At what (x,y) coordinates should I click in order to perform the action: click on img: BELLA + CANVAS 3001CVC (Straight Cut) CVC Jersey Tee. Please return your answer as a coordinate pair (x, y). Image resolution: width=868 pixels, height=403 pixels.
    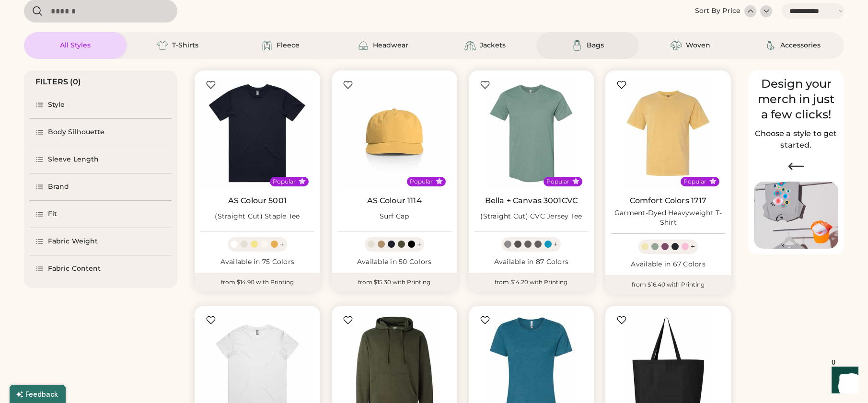
    Looking at the image, I should click on (531, 133).